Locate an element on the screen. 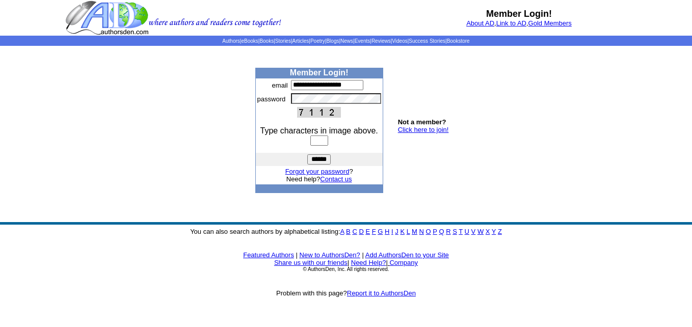 Image resolution: width=692 pixels, height=327 pixels. a: S is located at coordinates (454, 231).